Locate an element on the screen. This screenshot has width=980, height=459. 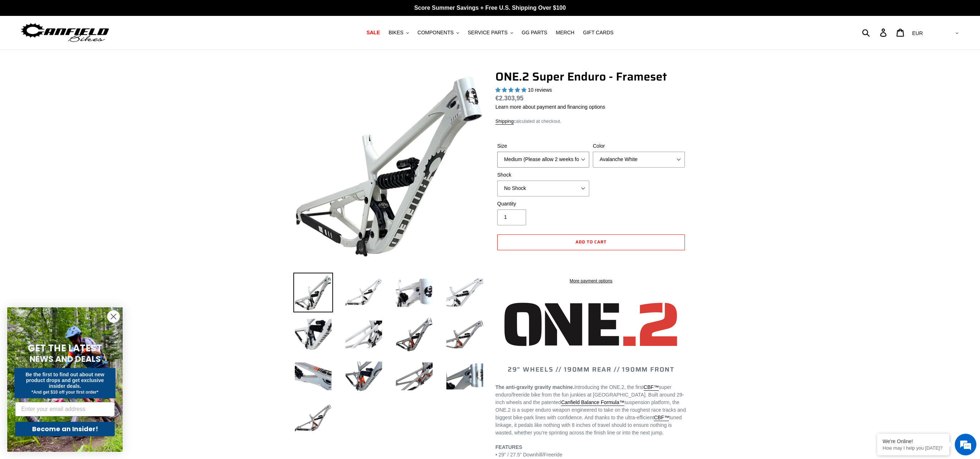
h1: ONE.2 Super Enduro - Frameset is located at coordinates (591, 76).